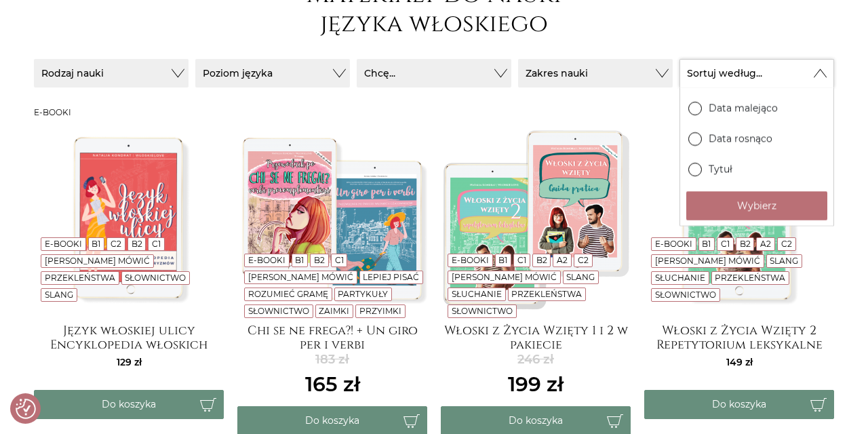 This screenshot has height=434, width=868. What do you see at coordinates (595, 73) in the screenshot?
I see `button: Zakres nauki` at bounding box center [595, 73].